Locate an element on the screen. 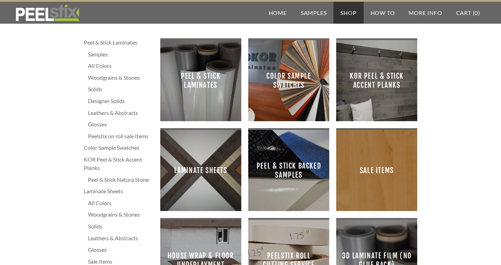  div: Peelstix on roll sale Items is located at coordinates (121, 136).